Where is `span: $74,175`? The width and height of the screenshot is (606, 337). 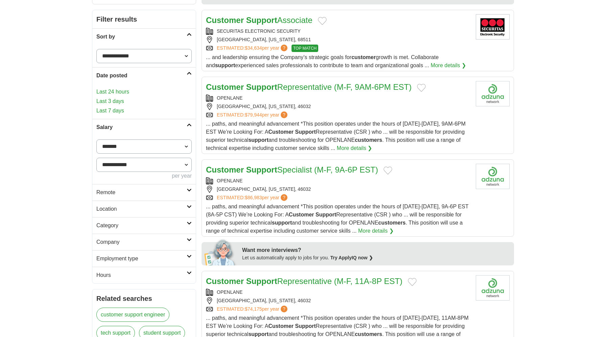 span: $74,175 is located at coordinates (253, 309).